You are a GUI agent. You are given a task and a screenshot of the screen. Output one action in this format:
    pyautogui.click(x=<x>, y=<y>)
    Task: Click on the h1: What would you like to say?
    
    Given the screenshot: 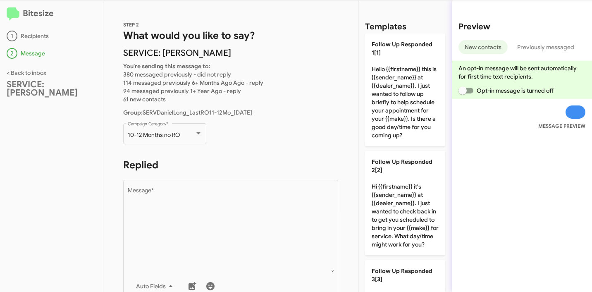 What is the action you would take?
    pyautogui.click(x=231, y=36)
    